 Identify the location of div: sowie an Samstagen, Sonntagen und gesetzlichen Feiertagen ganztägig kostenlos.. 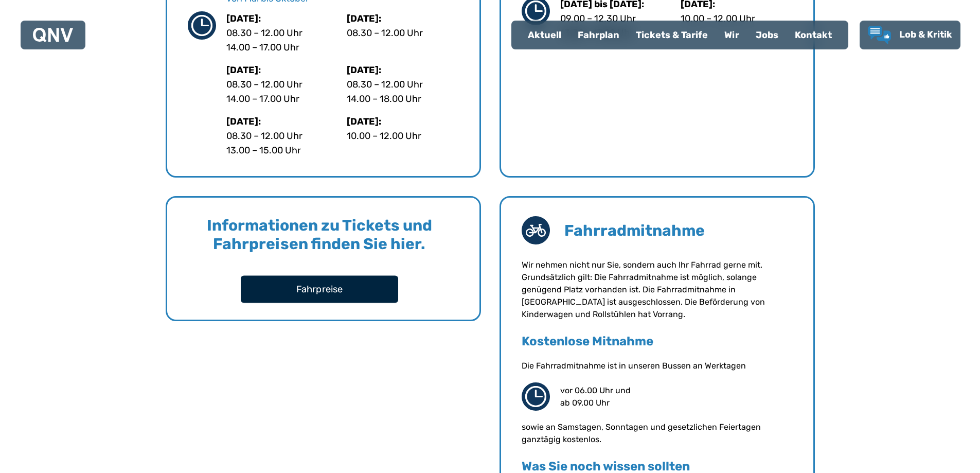
(658, 434).